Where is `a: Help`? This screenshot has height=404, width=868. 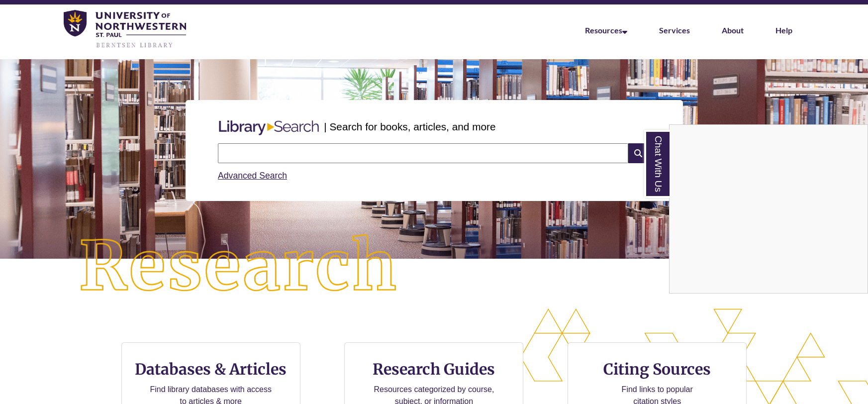 a: Help is located at coordinates (784, 30).